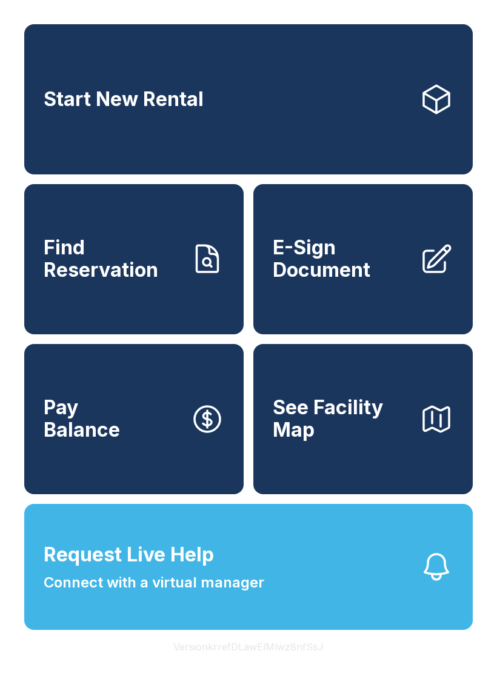 This screenshot has height=688, width=497. I want to click on span: See Facility Map, so click(341, 419).